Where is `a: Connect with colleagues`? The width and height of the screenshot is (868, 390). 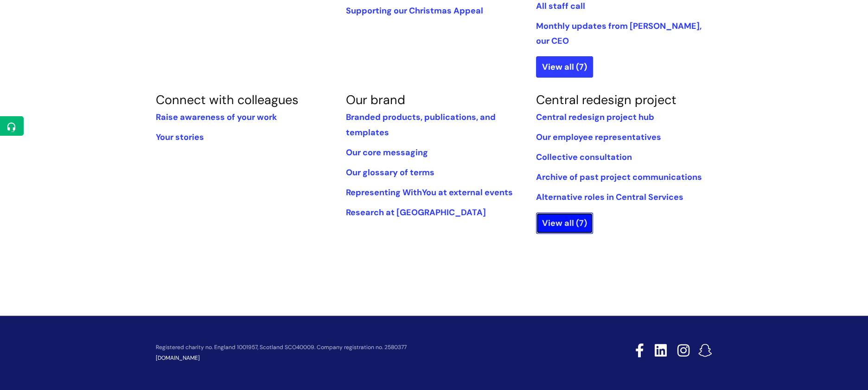
a: Connect with colleagues is located at coordinates (227, 99).